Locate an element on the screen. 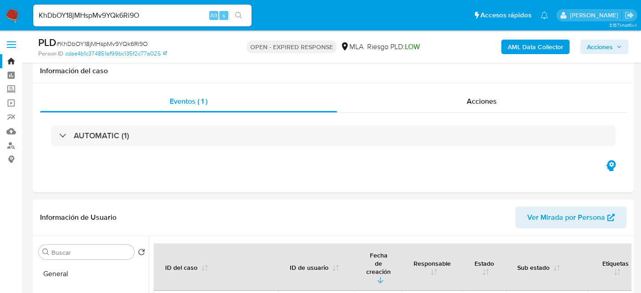 The image size is (641, 293). a: Salir is located at coordinates (629, 15).